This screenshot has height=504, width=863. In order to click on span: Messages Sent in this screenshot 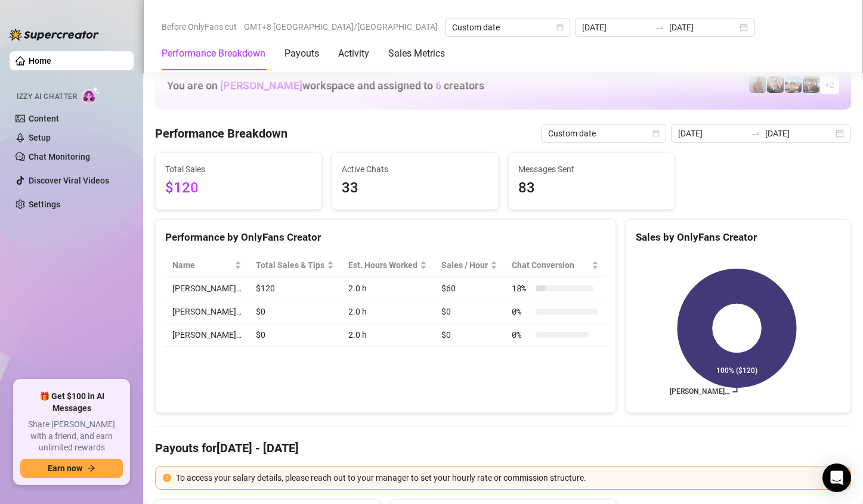, I will do `click(592, 169)`.